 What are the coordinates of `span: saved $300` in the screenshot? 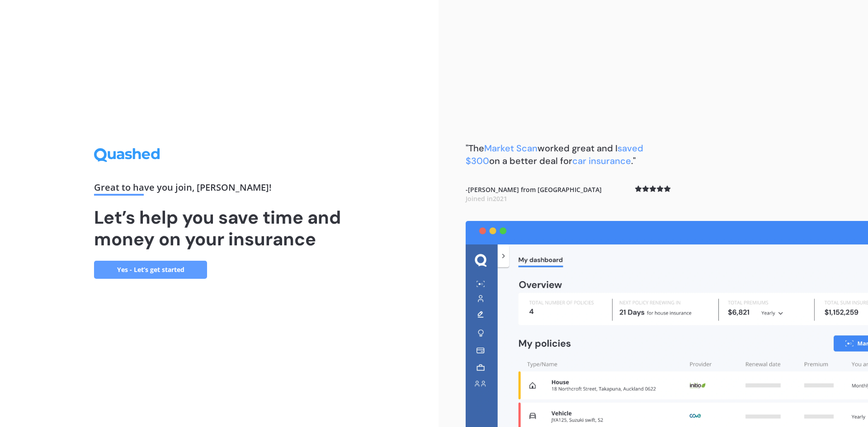 It's located at (554, 154).